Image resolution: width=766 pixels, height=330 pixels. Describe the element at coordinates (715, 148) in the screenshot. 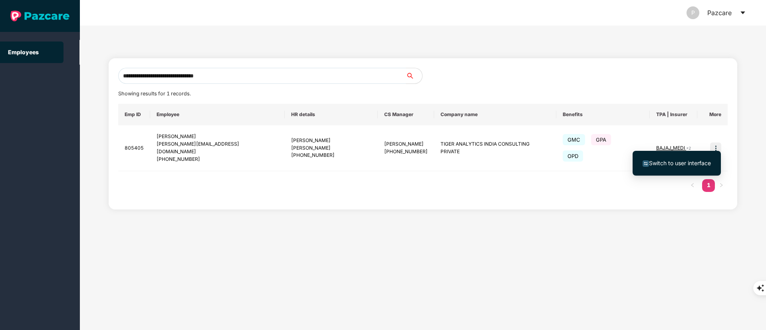

I see `img: icon` at that location.